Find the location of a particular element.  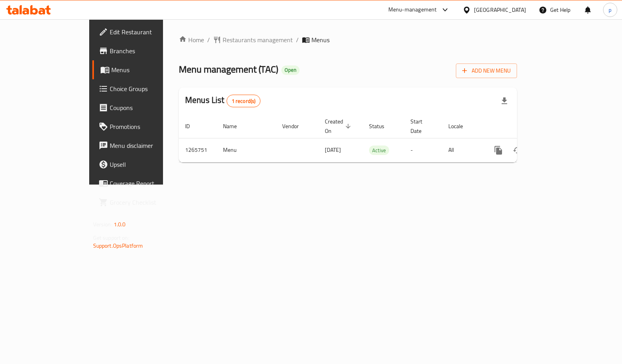

span: 1.0.0 is located at coordinates (120, 224).